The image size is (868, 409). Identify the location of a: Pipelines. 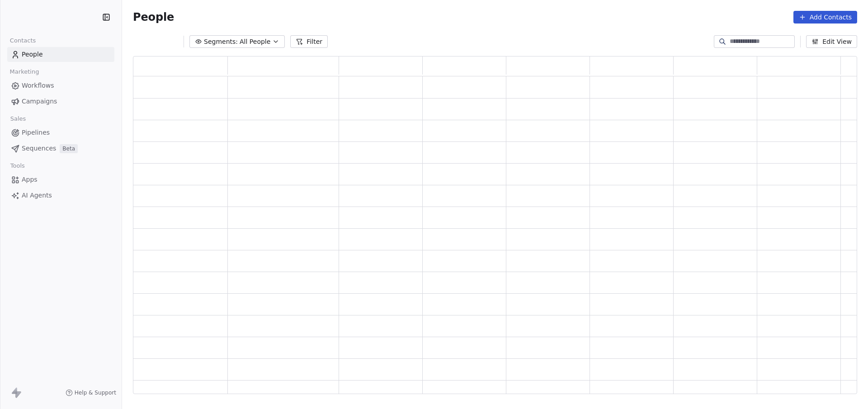
(61, 132).